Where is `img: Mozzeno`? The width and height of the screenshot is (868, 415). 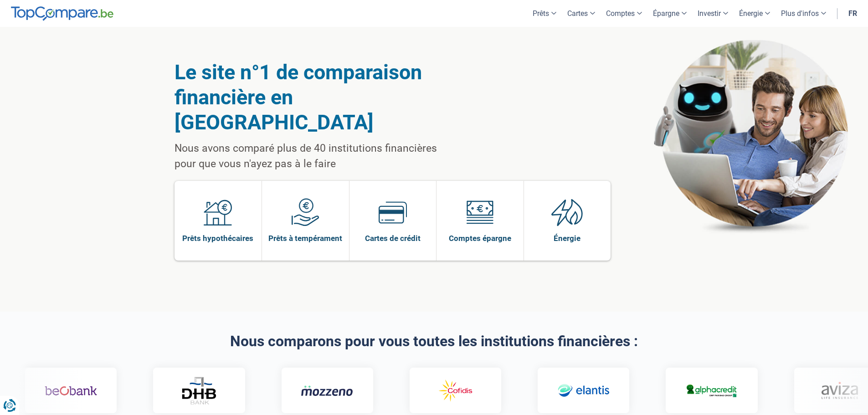
img: Mozzeno is located at coordinates (327, 390).